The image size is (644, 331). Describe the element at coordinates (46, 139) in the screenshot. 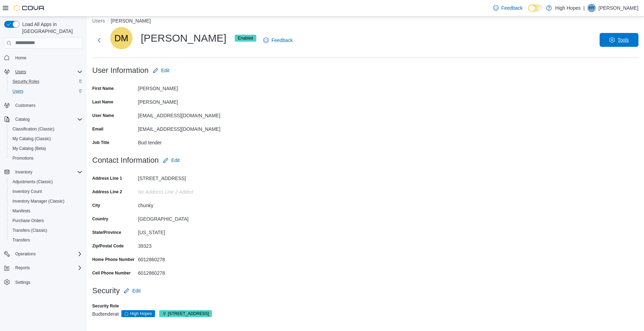

I see `button: My Catalog (Classic)` at that location.